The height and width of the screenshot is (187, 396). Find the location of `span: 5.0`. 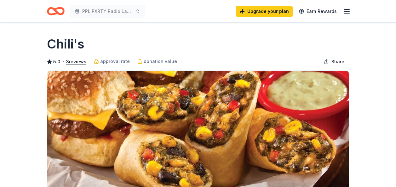

span: 5.0 is located at coordinates (57, 62).